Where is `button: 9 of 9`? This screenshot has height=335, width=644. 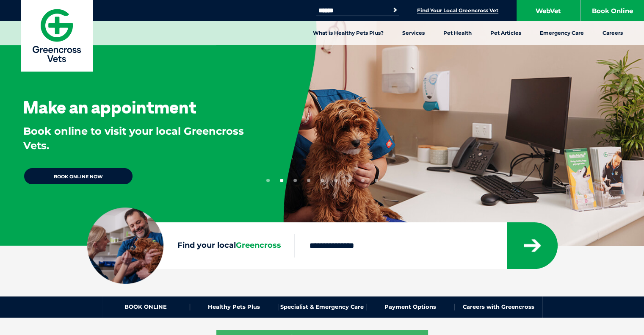
button: 9 of 9 is located at coordinates (376, 180).